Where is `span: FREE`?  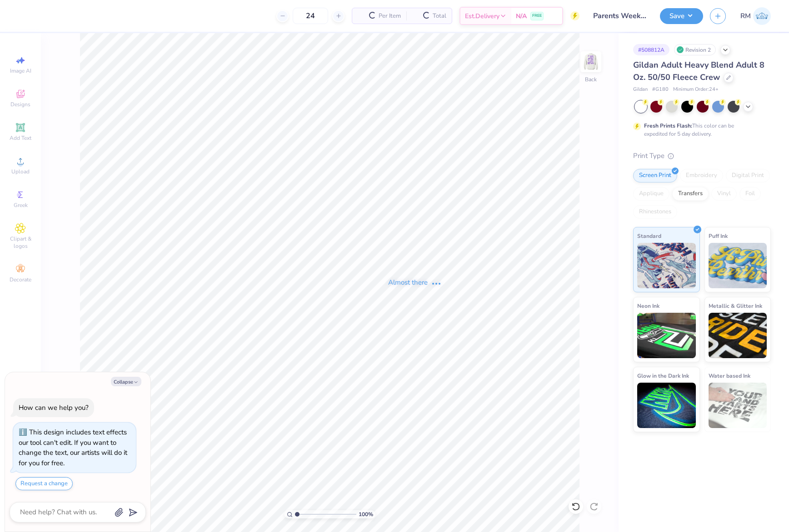
span: FREE is located at coordinates (537, 16).